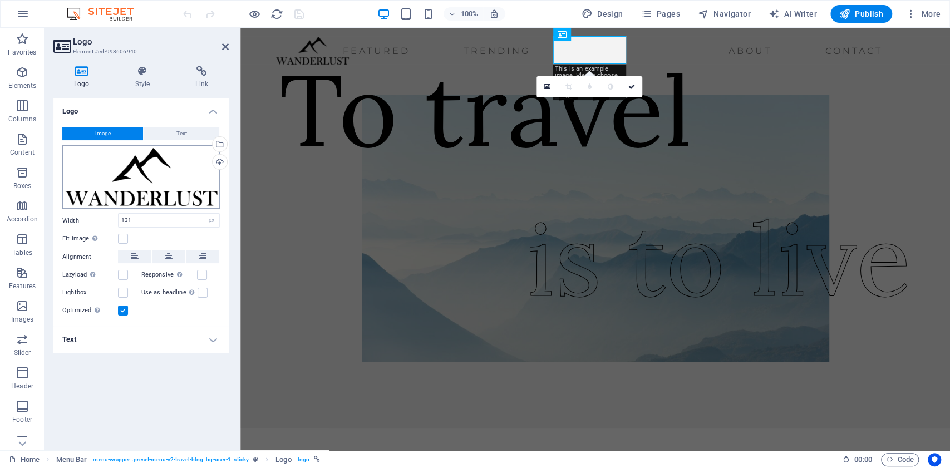 The width and height of the screenshot is (950, 468). What do you see at coordinates (102, 134) in the screenshot?
I see `button: Image` at bounding box center [102, 134].